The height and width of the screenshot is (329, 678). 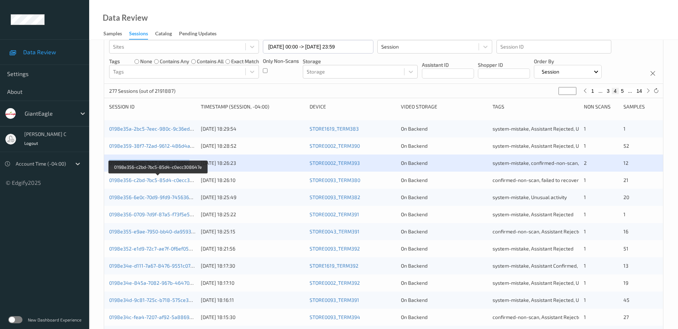 I want to click on span: 27, so click(x=626, y=317).